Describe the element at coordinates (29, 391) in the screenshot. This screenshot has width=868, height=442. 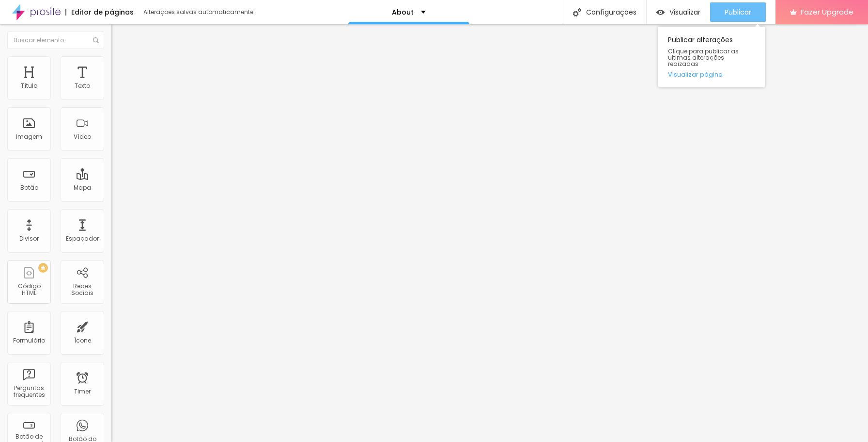
I see `div: Perguntas frequentes` at that location.